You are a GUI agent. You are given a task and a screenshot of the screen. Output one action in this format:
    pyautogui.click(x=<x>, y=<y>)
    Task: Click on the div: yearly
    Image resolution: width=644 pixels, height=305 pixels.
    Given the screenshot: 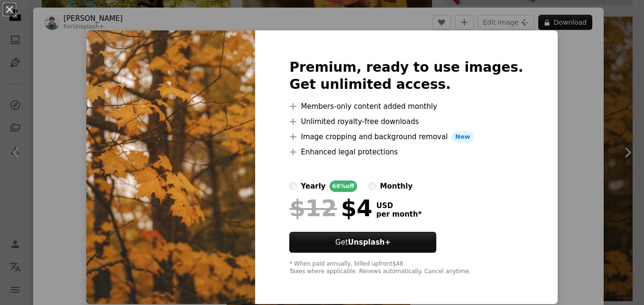 What is the action you would take?
    pyautogui.click(x=313, y=186)
    